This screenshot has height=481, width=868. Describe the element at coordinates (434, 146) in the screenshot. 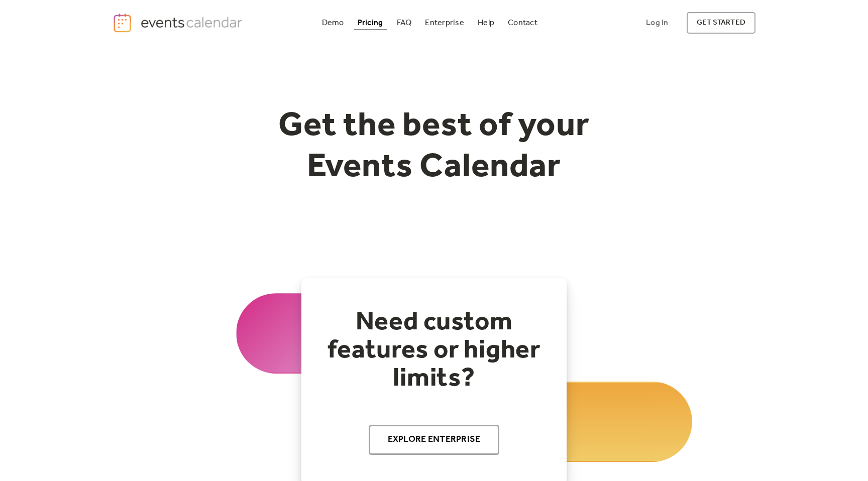

I see `h1: Get the best of your Events Calendar` at that location.